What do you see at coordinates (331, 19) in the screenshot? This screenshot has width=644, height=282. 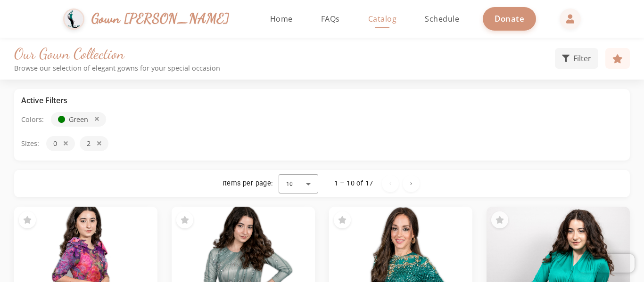 I see `span: FAQs` at bounding box center [331, 19].